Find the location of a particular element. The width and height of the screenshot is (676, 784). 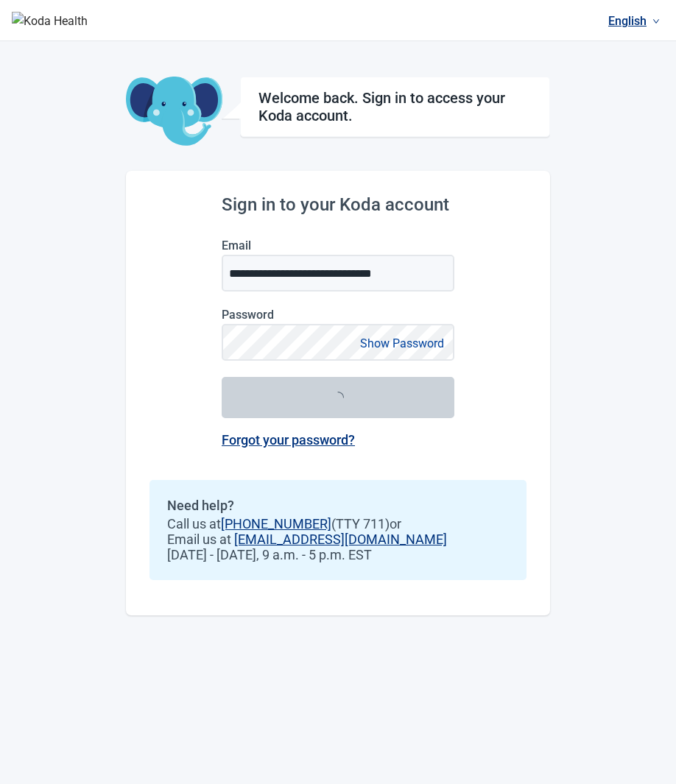

span: Call us at (TTY 711) or is located at coordinates (338, 523).